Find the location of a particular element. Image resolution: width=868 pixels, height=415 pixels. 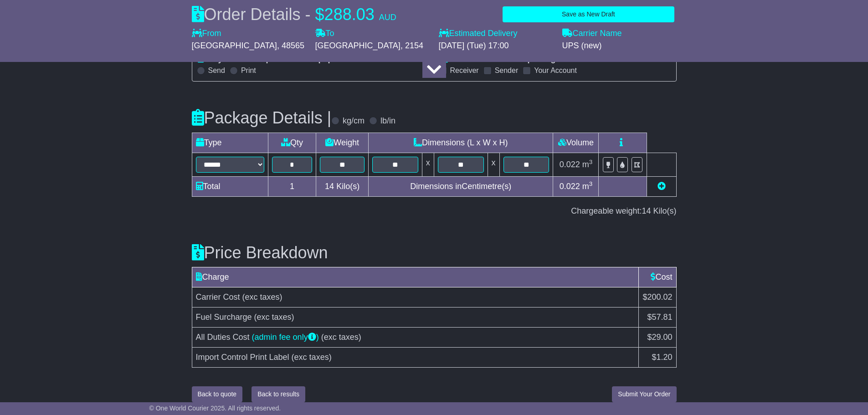

span: Carrier Cost is located at coordinates (218, 297).